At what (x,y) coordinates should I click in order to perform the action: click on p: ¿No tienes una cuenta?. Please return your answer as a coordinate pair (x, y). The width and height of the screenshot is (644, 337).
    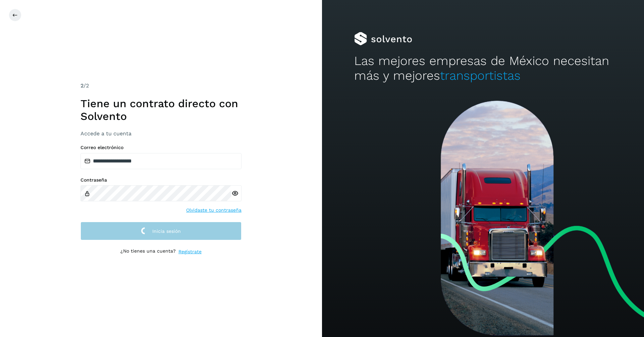
    Looking at the image, I should click on (148, 252).